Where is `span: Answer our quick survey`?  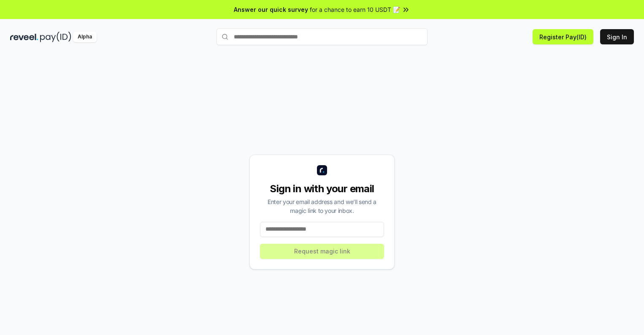 span: Answer our quick survey is located at coordinates (271, 9).